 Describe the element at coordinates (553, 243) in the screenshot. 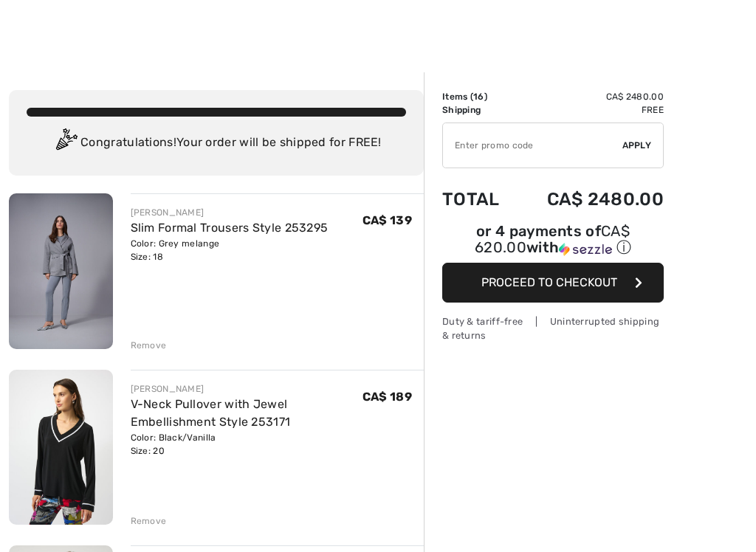

I see `div: or 4 payments ofCA$ 620.00withSezzle Click to learn more about Sezzle` at that location.